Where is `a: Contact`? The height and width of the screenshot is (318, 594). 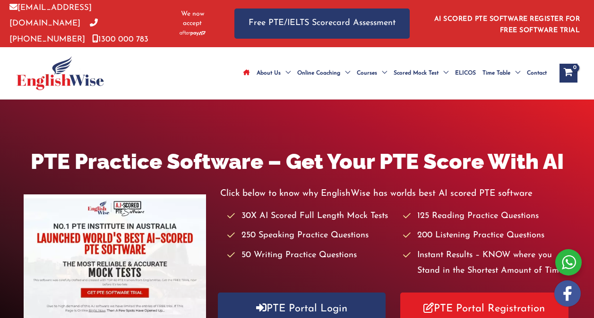
a: Contact is located at coordinates (537, 73).